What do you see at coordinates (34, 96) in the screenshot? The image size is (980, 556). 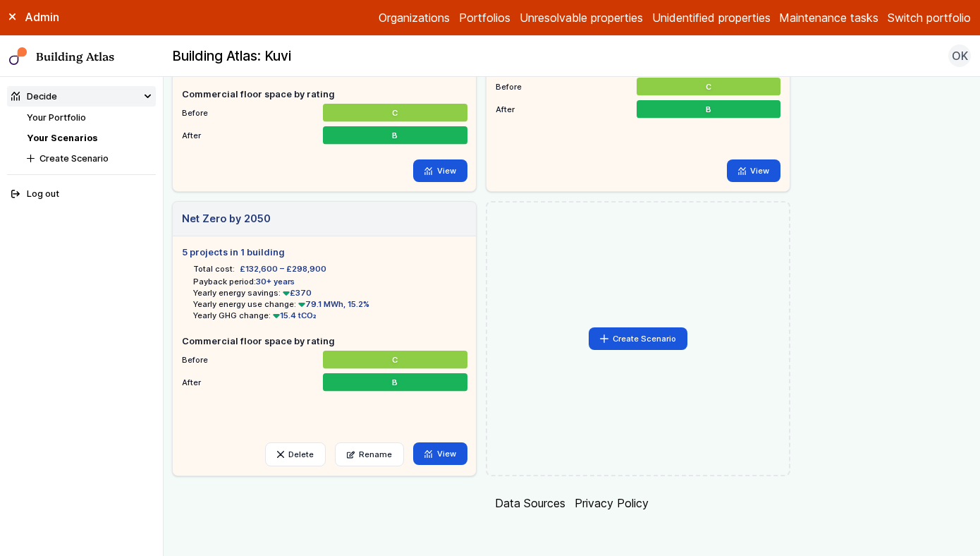 I see `div: Decide` at bounding box center [34, 96].